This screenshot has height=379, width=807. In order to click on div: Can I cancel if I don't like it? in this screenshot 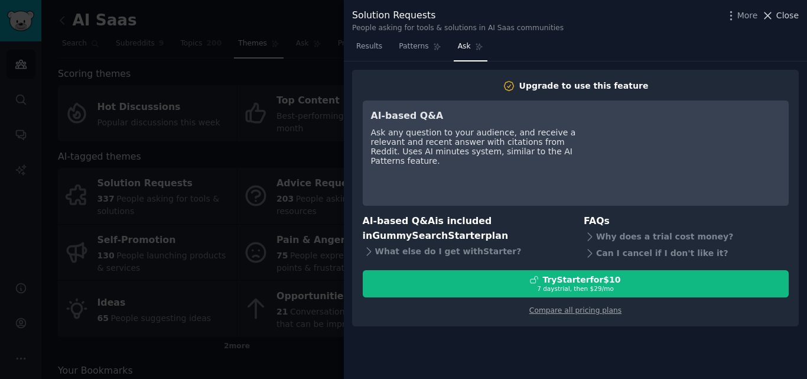, I will do `click(686, 253)`.